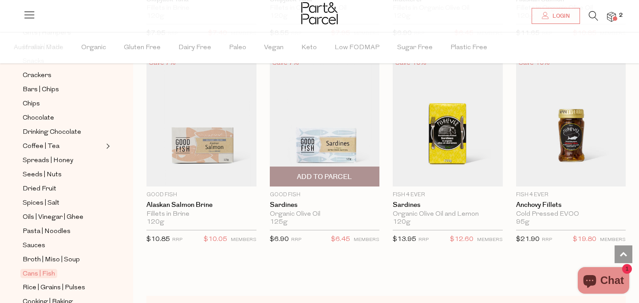  Describe the element at coordinates (107, 146) in the screenshot. I see `button: Expand/Collapse Coffee | Tea` at that location.